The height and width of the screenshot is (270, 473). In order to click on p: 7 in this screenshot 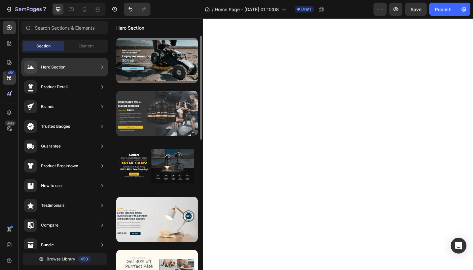, I will do `click(44, 9)`.